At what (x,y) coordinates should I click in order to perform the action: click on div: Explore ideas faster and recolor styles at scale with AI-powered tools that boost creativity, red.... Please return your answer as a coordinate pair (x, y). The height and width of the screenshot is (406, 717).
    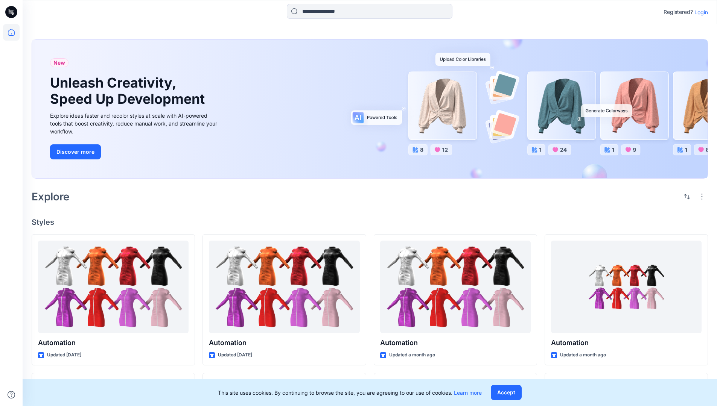
    Looking at the image, I should click on (135, 123).